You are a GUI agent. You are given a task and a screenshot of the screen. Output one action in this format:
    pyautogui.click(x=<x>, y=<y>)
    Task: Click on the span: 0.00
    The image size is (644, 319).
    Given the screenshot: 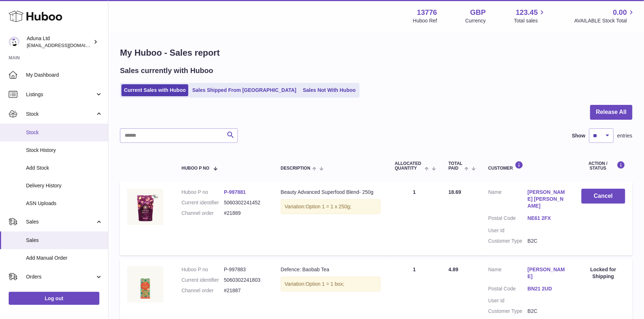 What is the action you would take?
    pyautogui.click(x=620, y=12)
    